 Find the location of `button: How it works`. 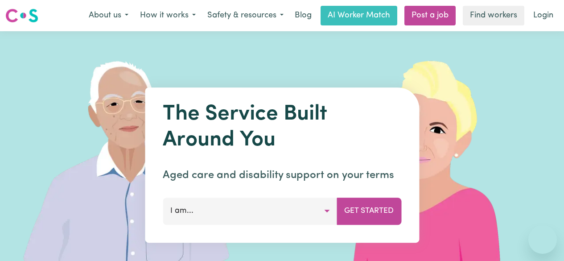

button: How it works is located at coordinates (168, 16).